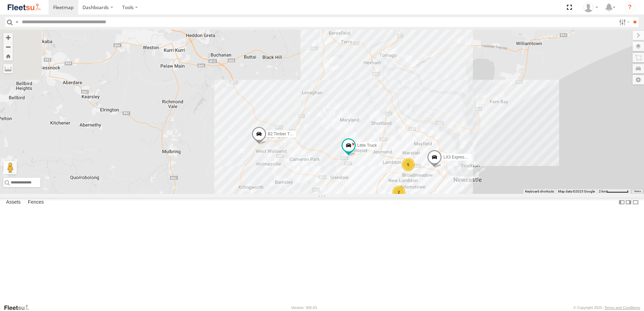 The image size is (644, 311). What do you see at coordinates (614, 191) in the screenshot?
I see `button: Map Scale: 2 km per 62 pixels` at bounding box center [614, 191].